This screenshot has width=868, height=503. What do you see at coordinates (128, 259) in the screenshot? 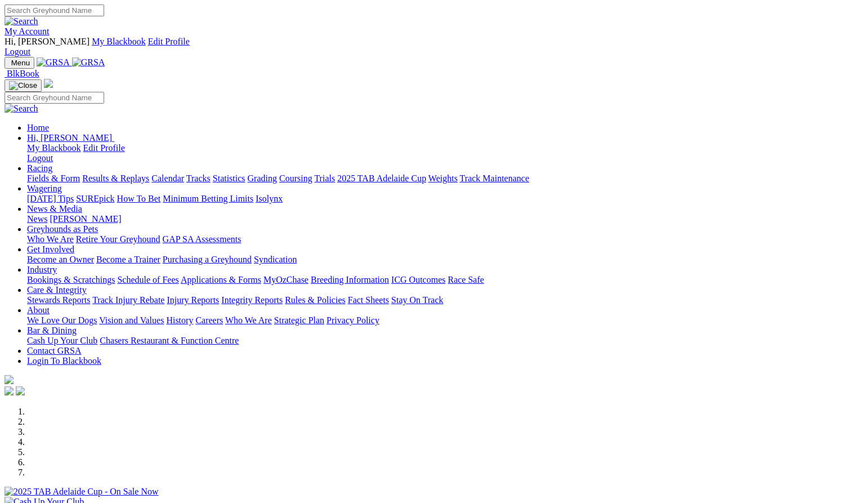
I see `a: Become a Trainer` at bounding box center [128, 259].